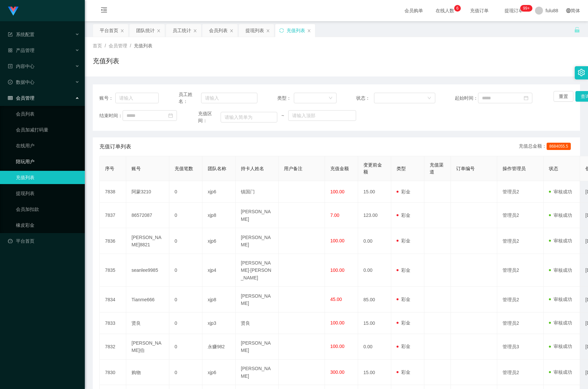 The image size is (588, 389). I want to click on a: 橡皮彩金, so click(48, 225).